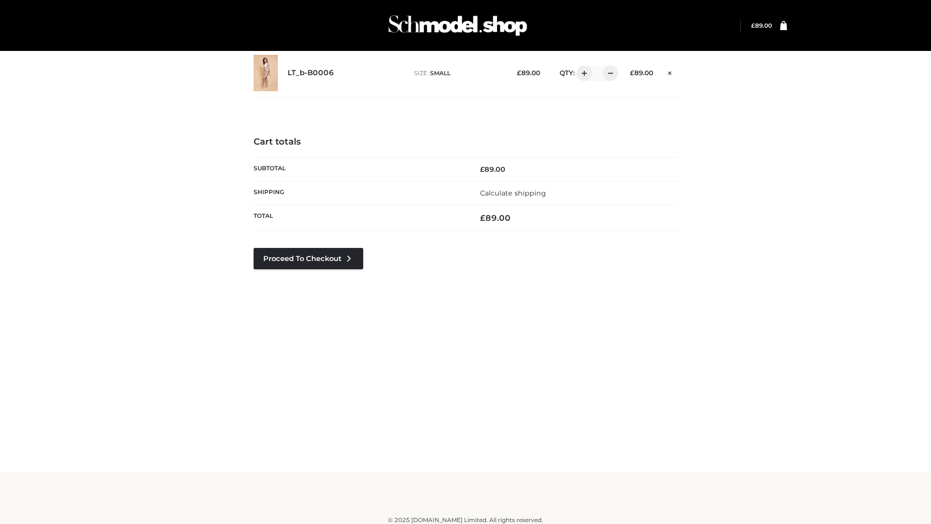  What do you see at coordinates (761, 25) in the screenshot?
I see `a: £89.00` at bounding box center [761, 25].